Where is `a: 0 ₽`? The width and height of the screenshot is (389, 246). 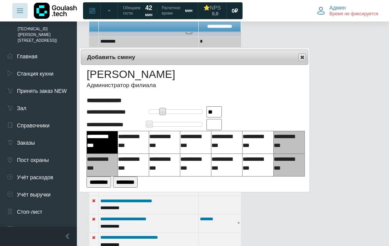
a: 0 ₽ is located at coordinates (235, 11).